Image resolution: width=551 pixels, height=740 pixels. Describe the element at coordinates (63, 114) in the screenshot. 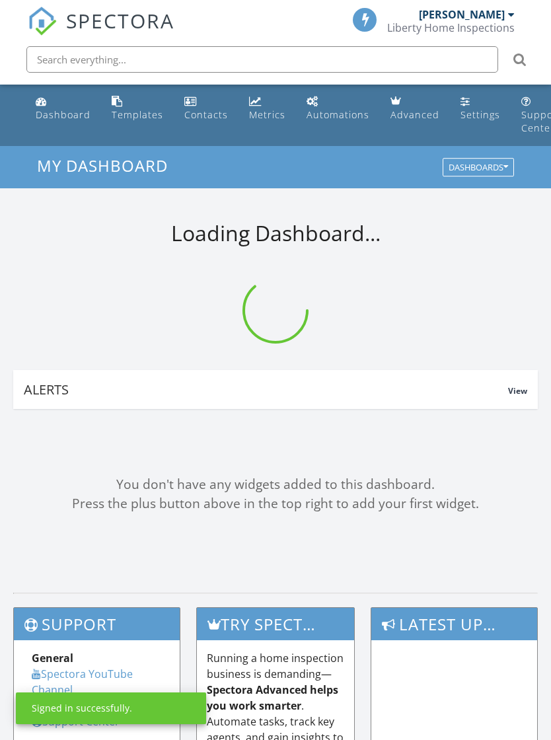

I see `div: Dashboard` at that location.